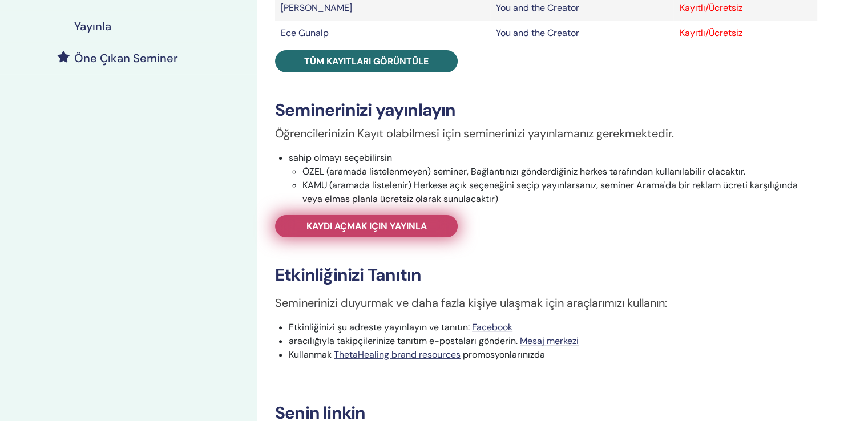 The width and height of the screenshot is (868, 421). I want to click on span: Kaydı açmak için yayınla, so click(366, 226).